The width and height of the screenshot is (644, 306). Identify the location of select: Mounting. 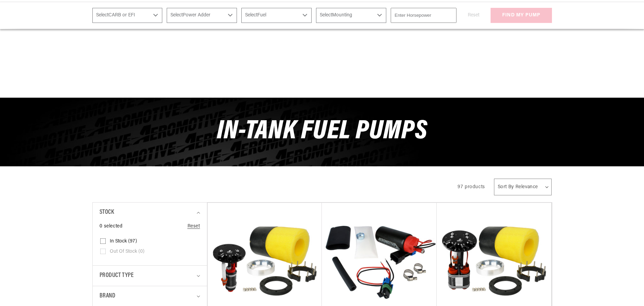
(351, 15).